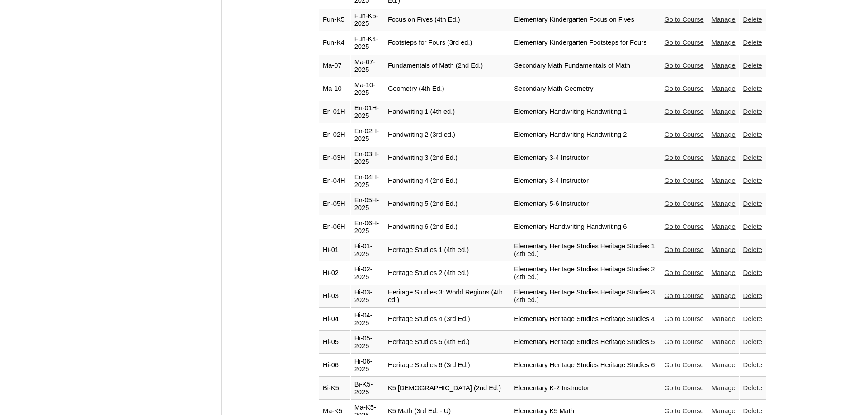 This screenshot has height=415, width=868. What do you see at coordinates (367, 389) in the screenshot?
I see `td: Bi-K5-2025` at bounding box center [367, 389].